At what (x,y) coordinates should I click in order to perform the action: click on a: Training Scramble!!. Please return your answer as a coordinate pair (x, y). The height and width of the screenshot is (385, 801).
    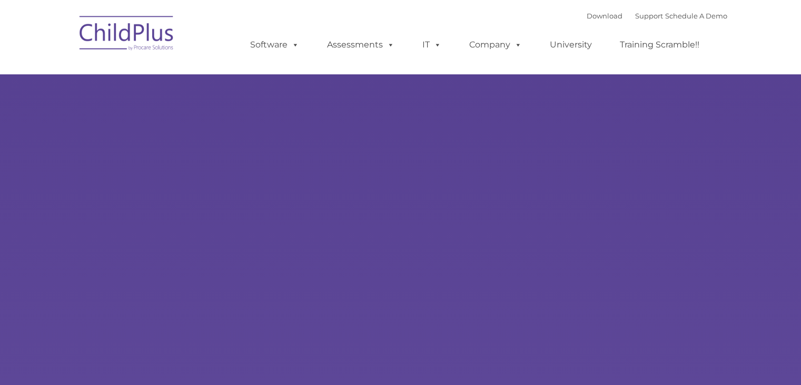
    Looking at the image, I should click on (660, 45).